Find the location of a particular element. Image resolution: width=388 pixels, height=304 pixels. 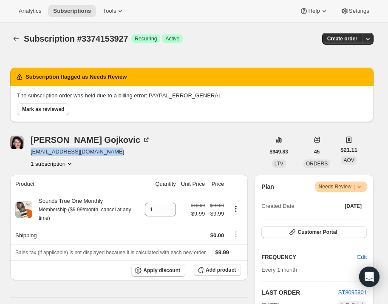

span: 45 is located at coordinates (317, 152).